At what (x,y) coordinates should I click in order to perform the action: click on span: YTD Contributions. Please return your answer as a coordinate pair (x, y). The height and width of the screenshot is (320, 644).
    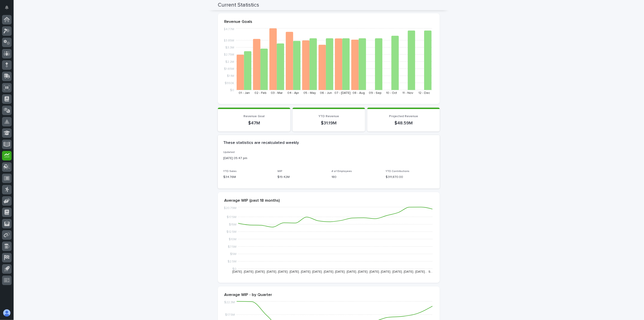
    Looking at the image, I should click on (397, 171).